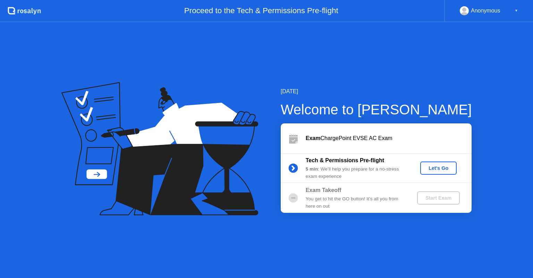 This screenshot has width=533, height=278. What do you see at coordinates (323, 190) in the screenshot?
I see `b: Exam Takeoff` at bounding box center [323, 190].